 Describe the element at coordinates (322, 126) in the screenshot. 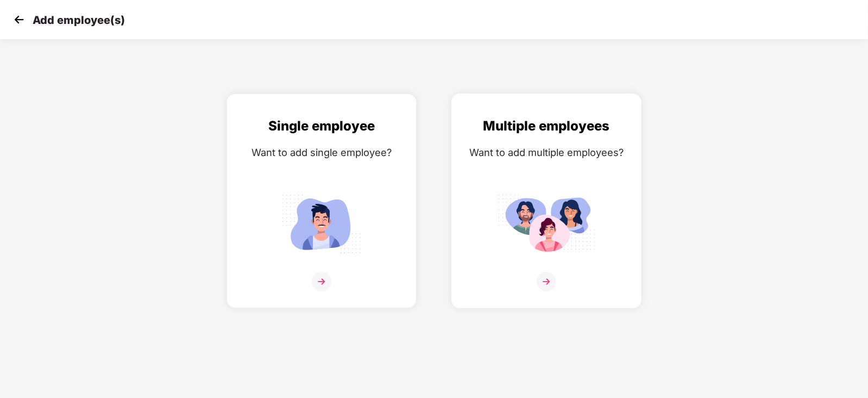

I see `div: Single employee` at that location.